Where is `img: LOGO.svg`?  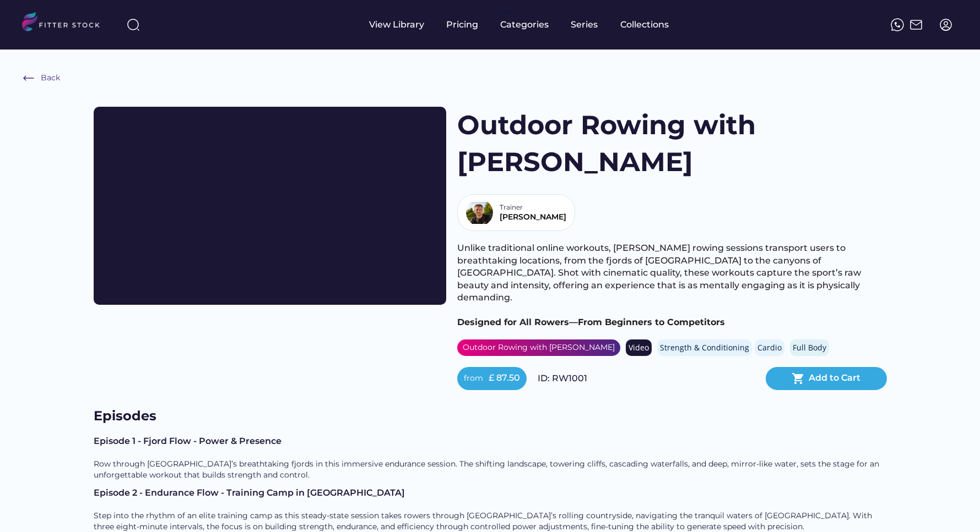 img: LOGO.svg is located at coordinates (65, 23).